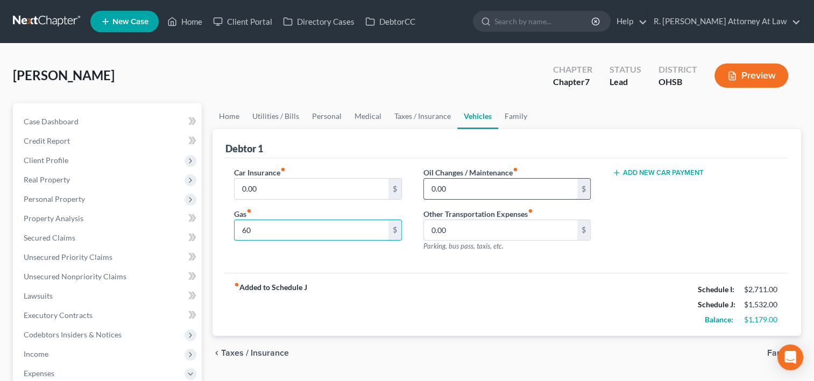  I want to click on span: Property Analysis, so click(53, 218).